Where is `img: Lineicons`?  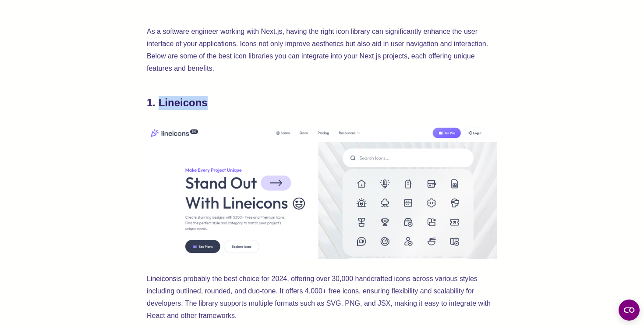
img: Lineicons is located at coordinates (322, 191).